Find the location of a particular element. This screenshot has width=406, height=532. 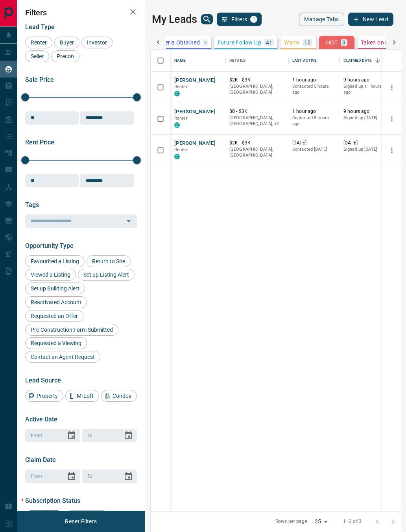

span: Claim Date is located at coordinates (40, 459).